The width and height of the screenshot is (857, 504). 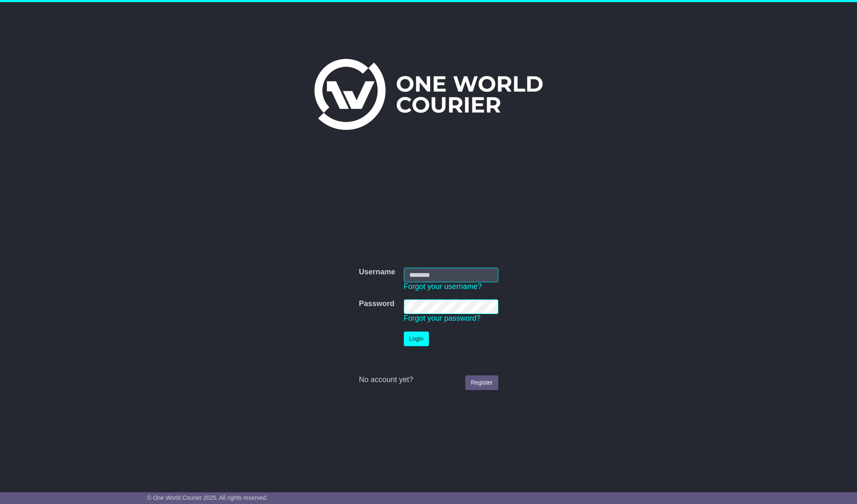 I want to click on div: No account yet?, so click(x=428, y=380).